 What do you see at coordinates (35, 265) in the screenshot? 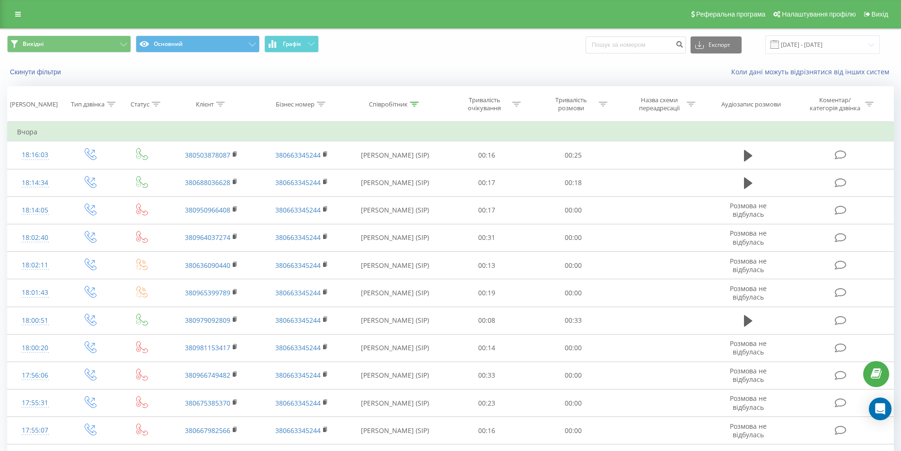
I see `div: 18:02:11` at bounding box center [35, 265].